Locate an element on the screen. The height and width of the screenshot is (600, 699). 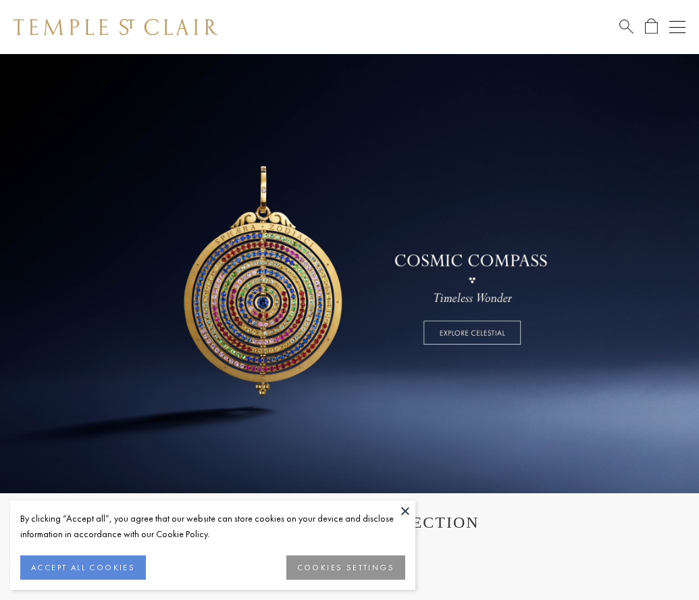
a: Open Shopping Bag is located at coordinates (651, 26).